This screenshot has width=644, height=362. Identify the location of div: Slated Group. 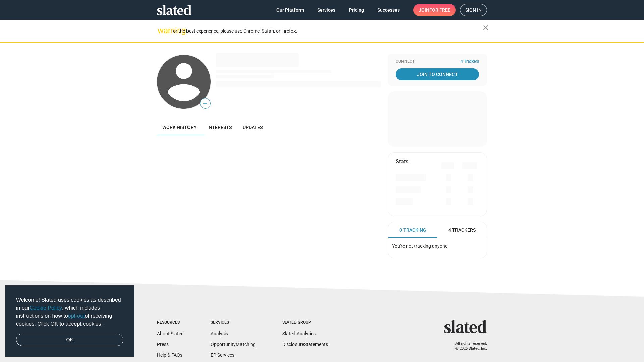
(305, 323).